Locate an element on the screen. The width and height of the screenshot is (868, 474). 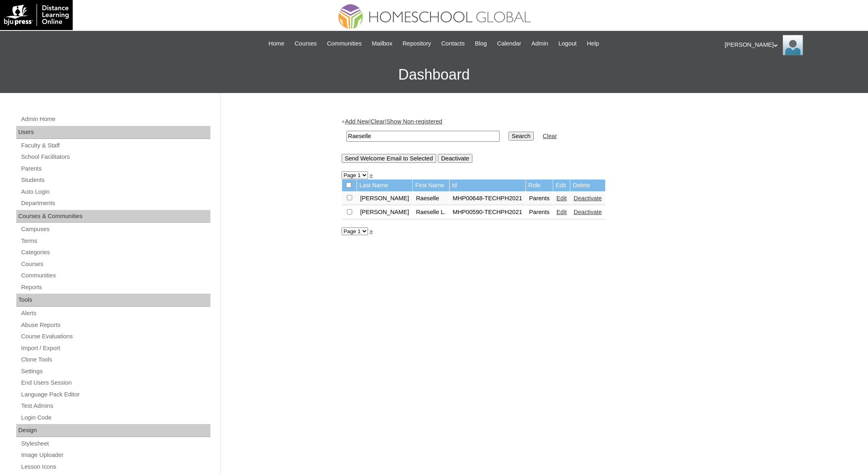
div: Users is located at coordinates (113, 132).